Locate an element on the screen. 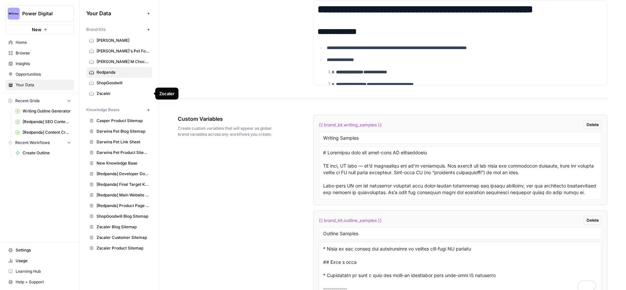 This screenshot has width=626, height=290. span: Zscaler Customer Sitemap is located at coordinates (123, 237).